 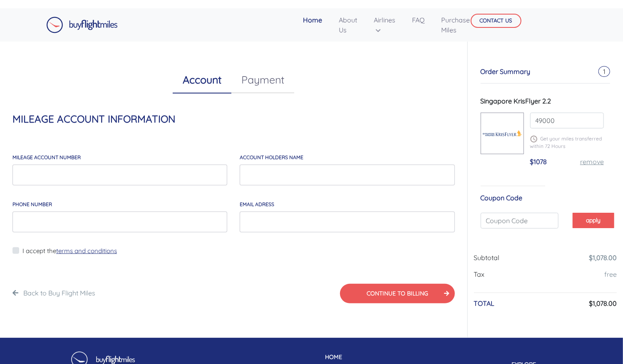 I want to click on a: About Us, so click(x=348, y=25).